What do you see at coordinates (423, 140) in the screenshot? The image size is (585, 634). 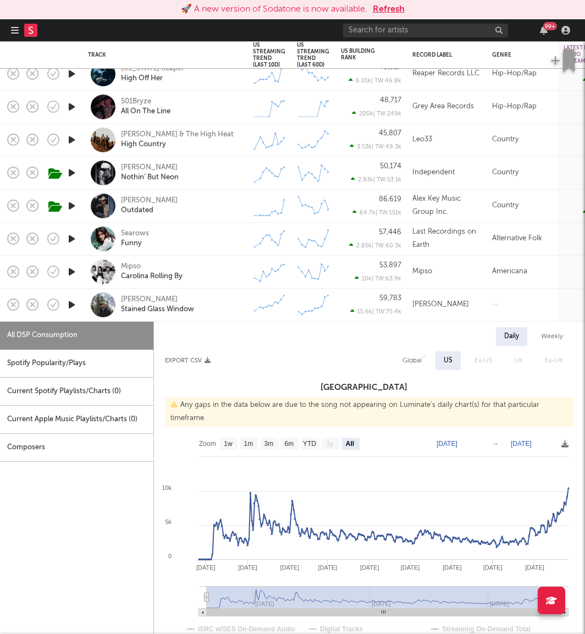 I see `div: Leo33` at bounding box center [423, 140].